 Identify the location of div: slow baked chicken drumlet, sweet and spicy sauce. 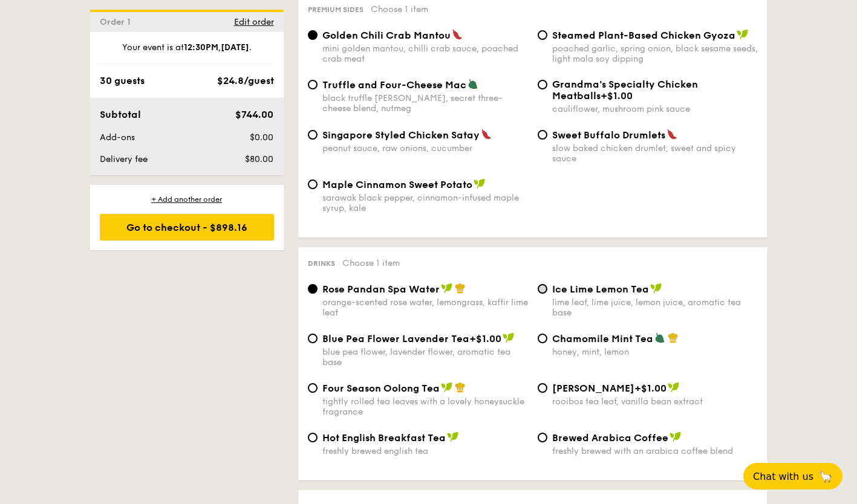
(655, 154).